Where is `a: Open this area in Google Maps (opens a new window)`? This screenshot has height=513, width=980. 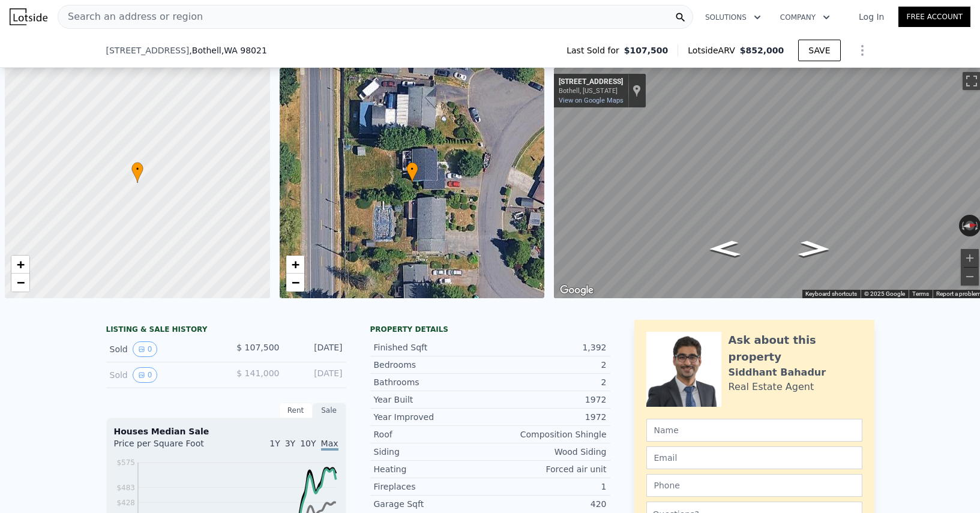 a: Open this area in Google Maps (opens a new window) is located at coordinates (577, 290).